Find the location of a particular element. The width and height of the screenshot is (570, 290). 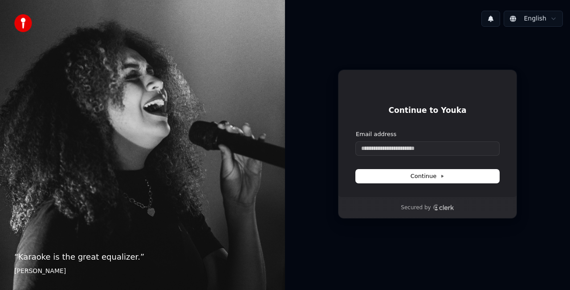

a: Clerk logo is located at coordinates (444, 207).